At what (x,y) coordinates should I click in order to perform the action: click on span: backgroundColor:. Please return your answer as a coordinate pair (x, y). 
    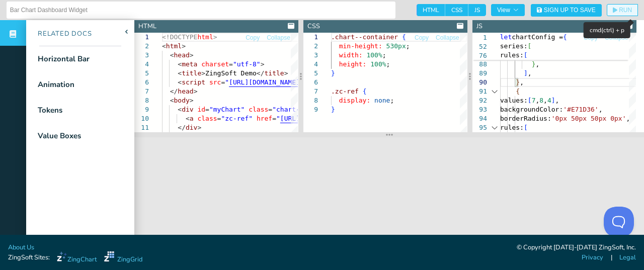
    Looking at the image, I should click on (531, 109).